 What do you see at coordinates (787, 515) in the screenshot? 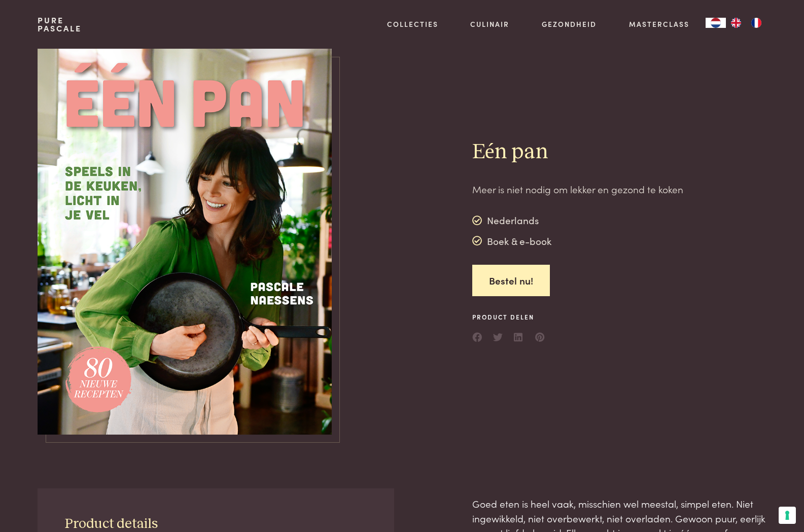
I see `button: Uw voorkeuren voor toestemming voor trackingtechnologieën` at bounding box center [787, 515].